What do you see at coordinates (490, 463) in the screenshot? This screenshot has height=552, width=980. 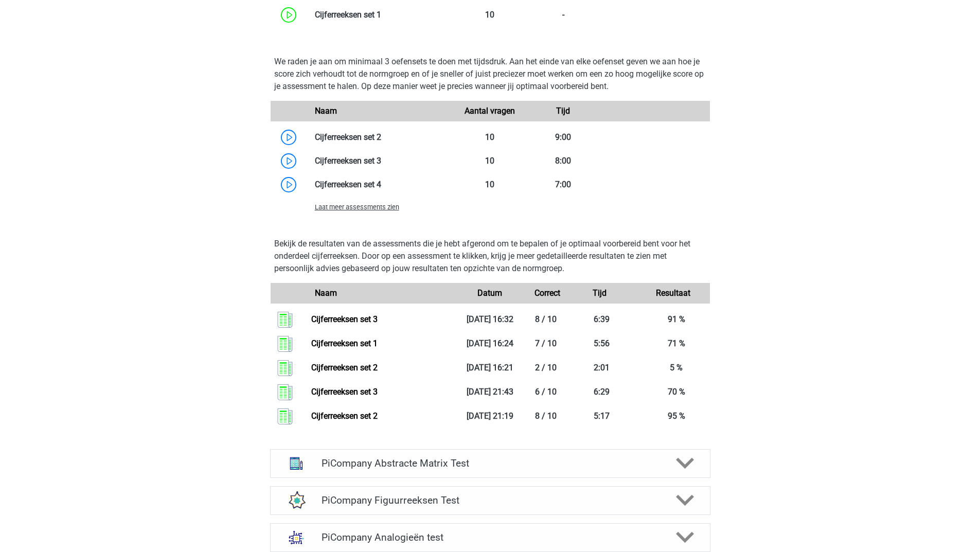 I see `h4: PiCompany Abstracte Matrix Test` at bounding box center [490, 463].